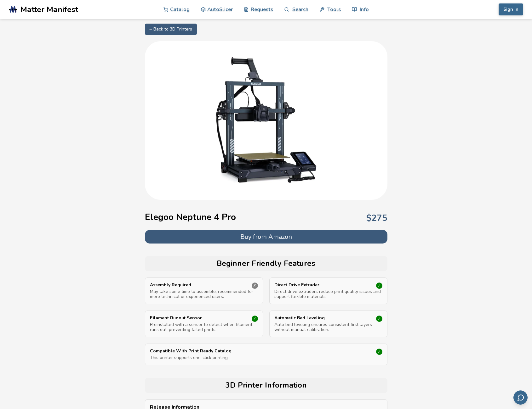 This screenshot has width=532, height=409. What do you see at coordinates (171, 29) in the screenshot?
I see `a: ← Back to 3D Printers` at bounding box center [171, 29].